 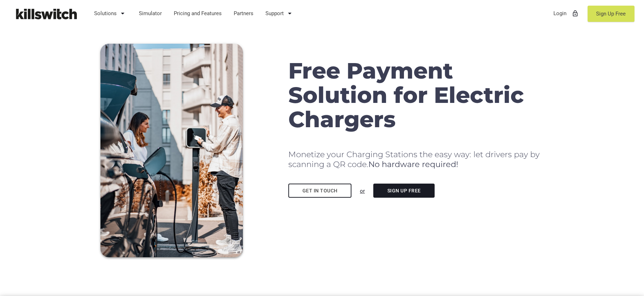 What do you see at coordinates (151, 13) in the screenshot?
I see `a: Simulator` at bounding box center [151, 13].